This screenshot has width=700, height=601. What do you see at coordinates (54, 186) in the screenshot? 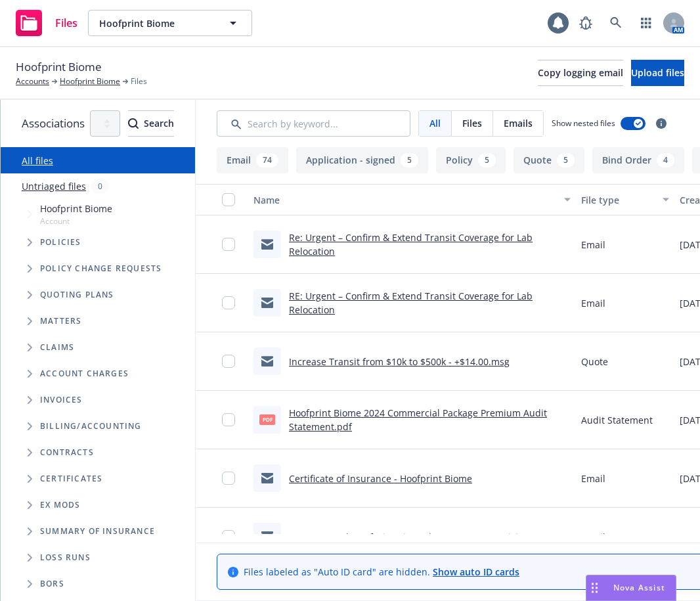
I see `a: Untriaged files` at bounding box center [54, 186].